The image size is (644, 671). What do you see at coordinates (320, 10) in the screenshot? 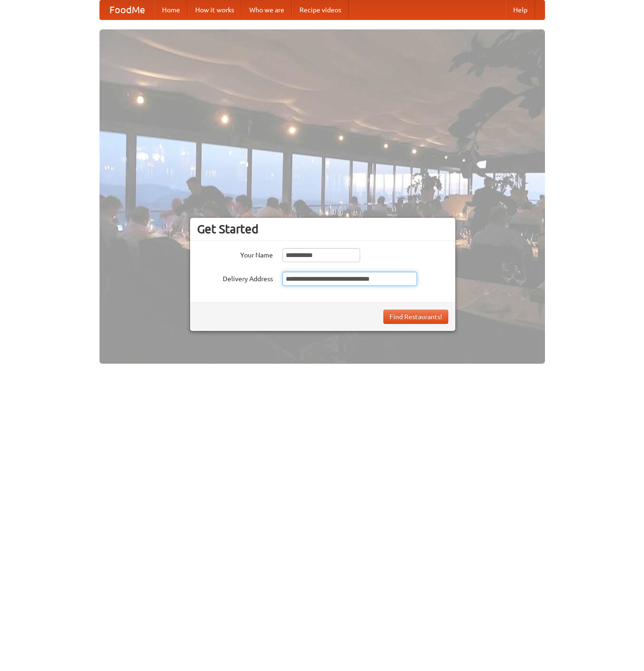
I see `a: Recipe videos` at bounding box center [320, 10].